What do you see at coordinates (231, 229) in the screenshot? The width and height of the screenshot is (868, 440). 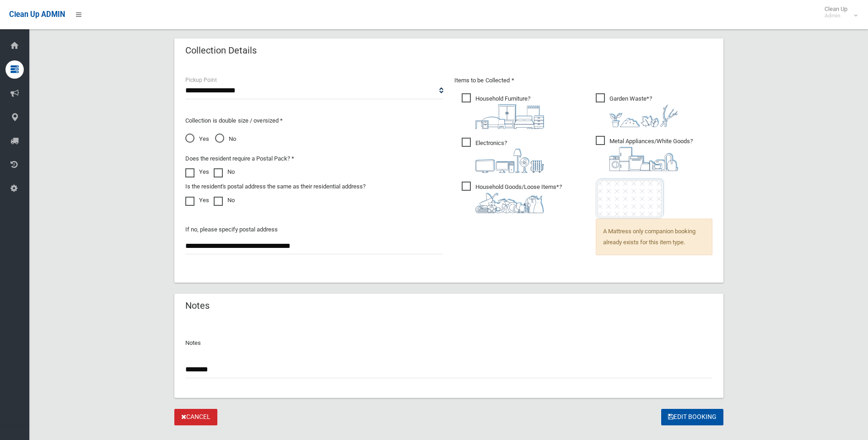 I see `label: If no, please specify postal address` at bounding box center [231, 229].